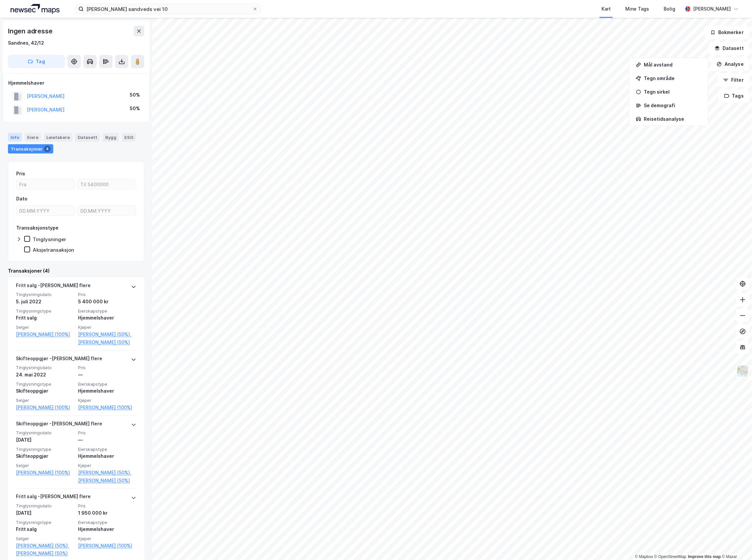  Describe the element at coordinates (730, 64) in the screenshot. I see `button: Analyse` at that location.